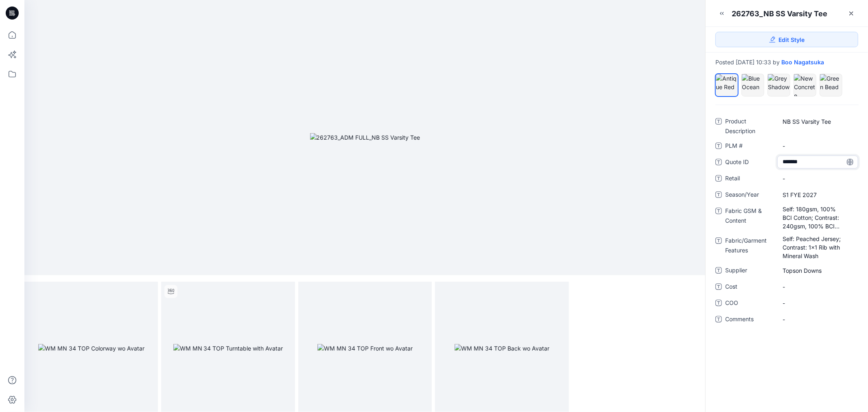 Image resolution: width=868 pixels, height=412 pixels. I want to click on span: Supplier, so click(749, 271).